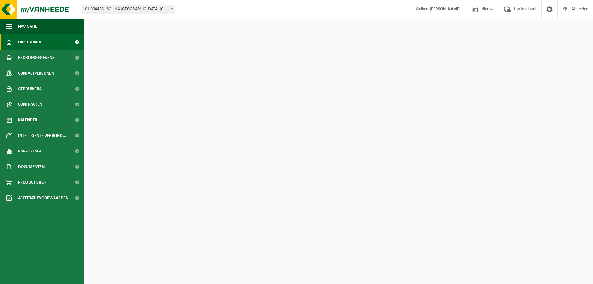 The image size is (593, 284). I want to click on span: Product Shop, so click(32, 182).